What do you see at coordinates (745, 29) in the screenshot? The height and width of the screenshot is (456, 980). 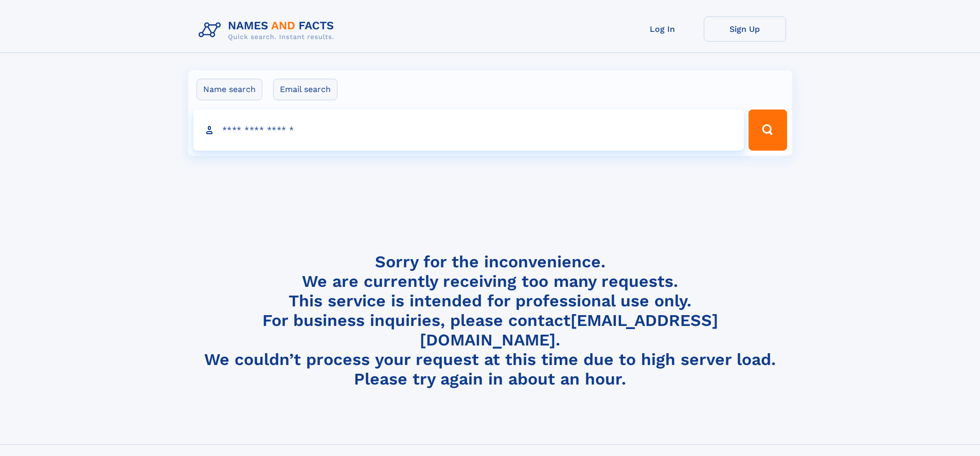 I see `a: Sign Up` at bounding box center [745, 29].